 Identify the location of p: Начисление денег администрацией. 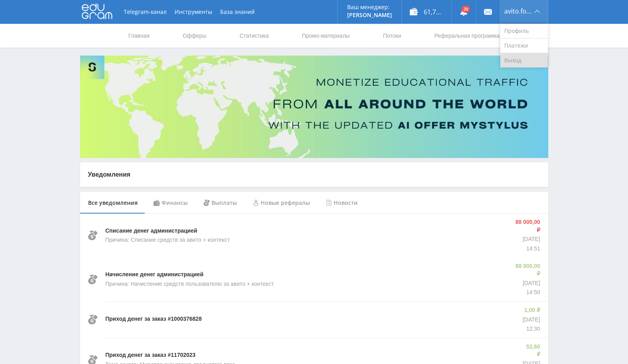
(154, 275).